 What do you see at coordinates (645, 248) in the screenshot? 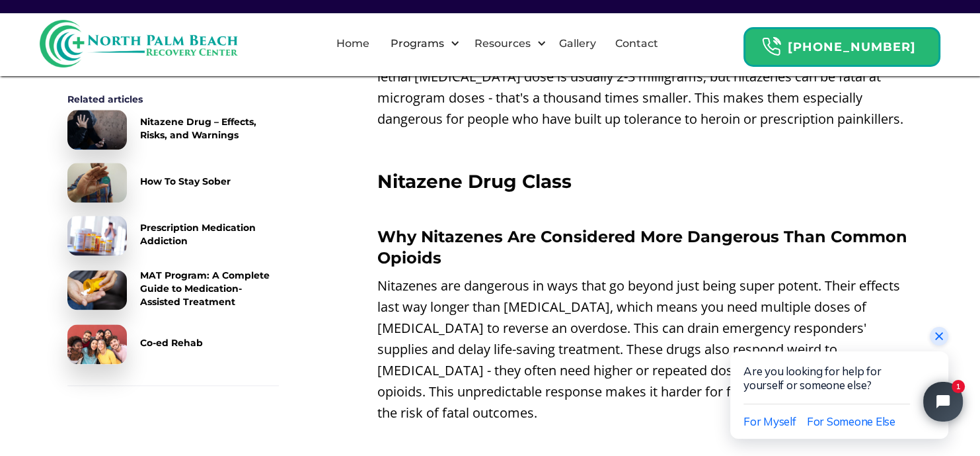
I see `h4: Why Nitazenes Are Considered More Dangerous Than Common Opioids` at bounding box center [645, 248].